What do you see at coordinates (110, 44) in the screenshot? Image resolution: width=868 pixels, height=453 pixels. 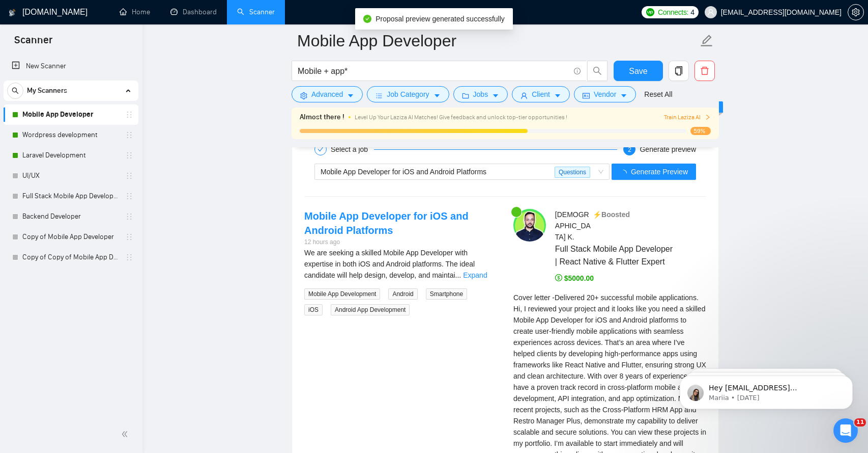 I see `p: Message from Mariia, sent 4d ago` at bounding box center [110, 44].